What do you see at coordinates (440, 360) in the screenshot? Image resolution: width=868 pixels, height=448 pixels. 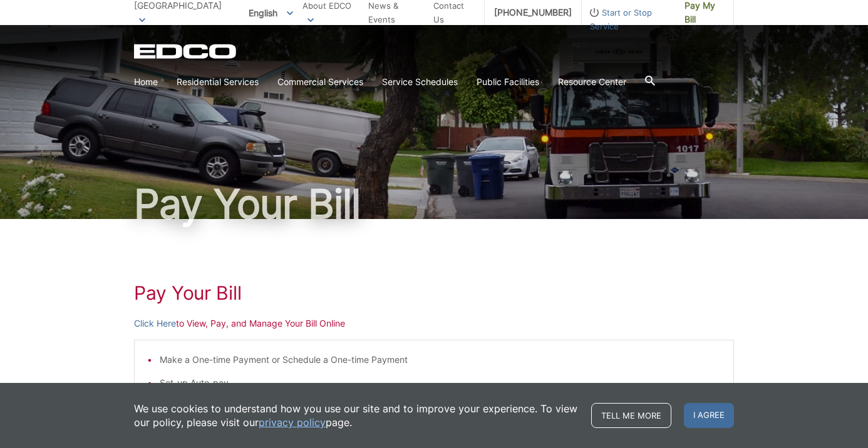 I see `li: Make a One-time Payment or Schedule a One-time Payment` at bounding box center [440, 360].